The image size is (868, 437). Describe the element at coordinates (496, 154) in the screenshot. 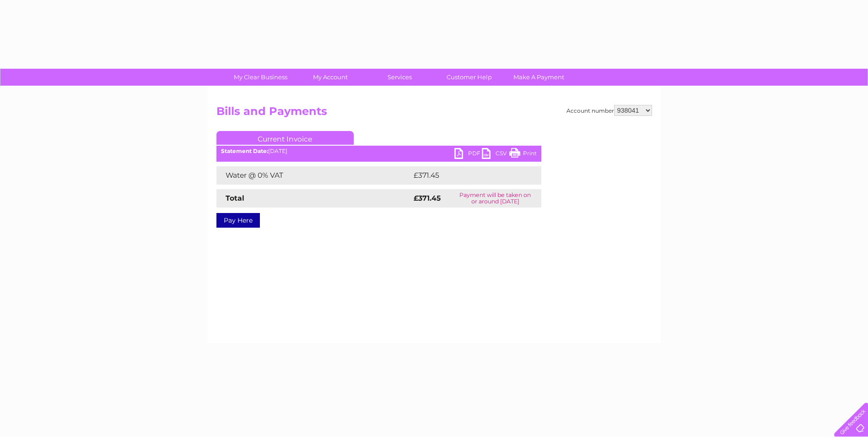

I see `a: CSV` at that location.